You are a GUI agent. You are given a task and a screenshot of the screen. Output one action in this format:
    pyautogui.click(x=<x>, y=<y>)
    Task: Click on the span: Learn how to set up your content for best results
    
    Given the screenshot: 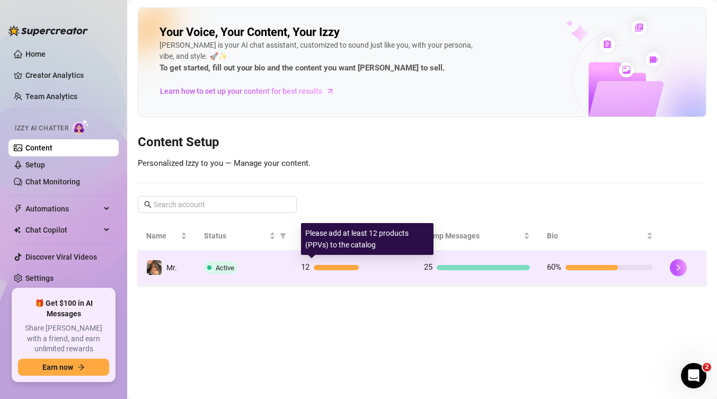 What is the action you would take?
    pyautogui.click(x=241, y=91)
    